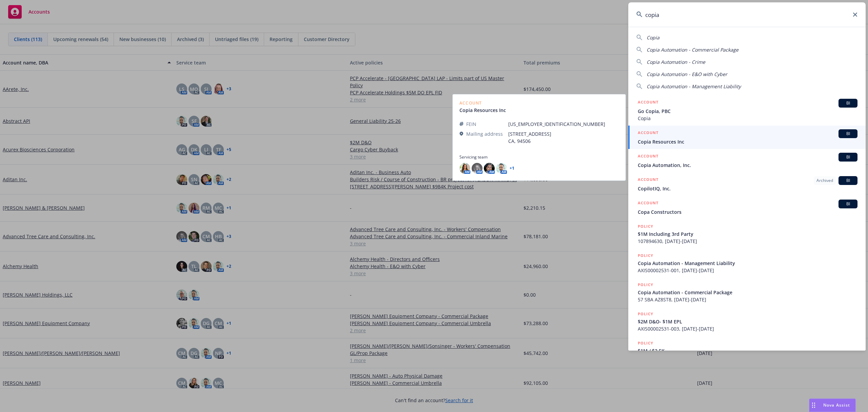 This screenshot has width=868, height=412. Describe the element at coordinates (748, 188) in the screenshot. I see `span: CopilotIQ, Inc.` at that location.